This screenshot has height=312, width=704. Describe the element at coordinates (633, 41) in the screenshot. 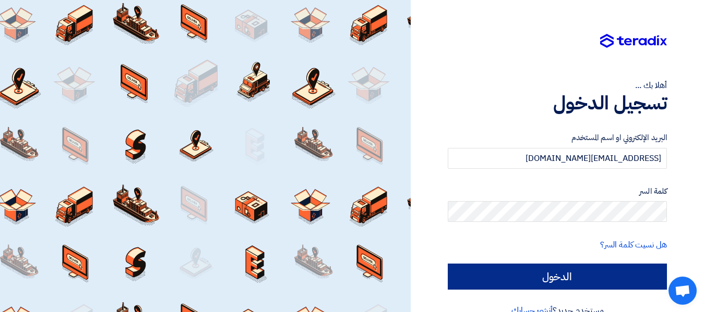

I see `img: Teradix logo` at that location.